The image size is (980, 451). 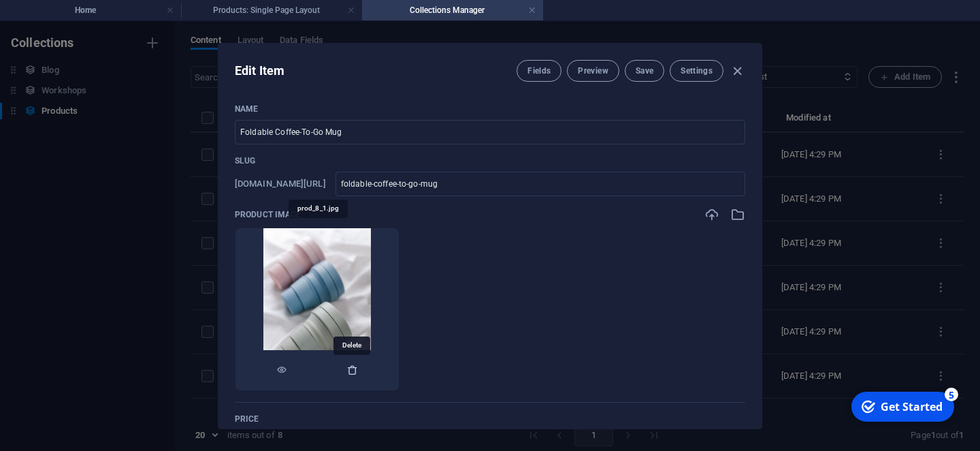 I want to click on i: Select from file manager or stock photos, so click(x=738, y=215).